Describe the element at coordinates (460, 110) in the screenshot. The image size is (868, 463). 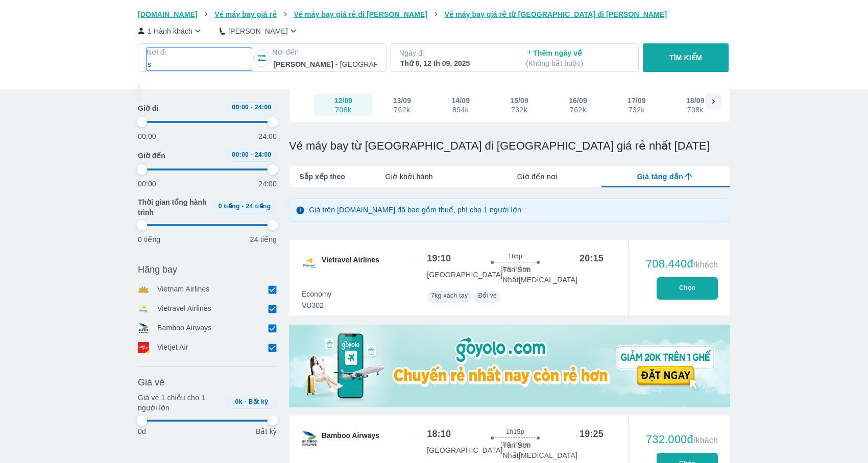
I see `div: 894k` at that location.